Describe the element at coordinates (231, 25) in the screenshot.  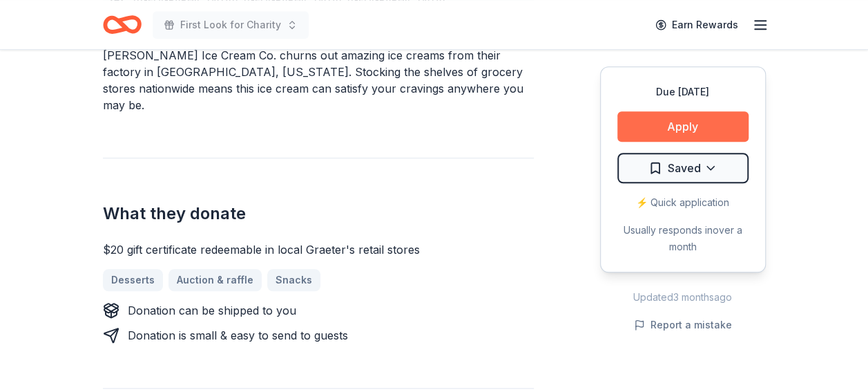
I see `span: First Look for Charity` at that location.